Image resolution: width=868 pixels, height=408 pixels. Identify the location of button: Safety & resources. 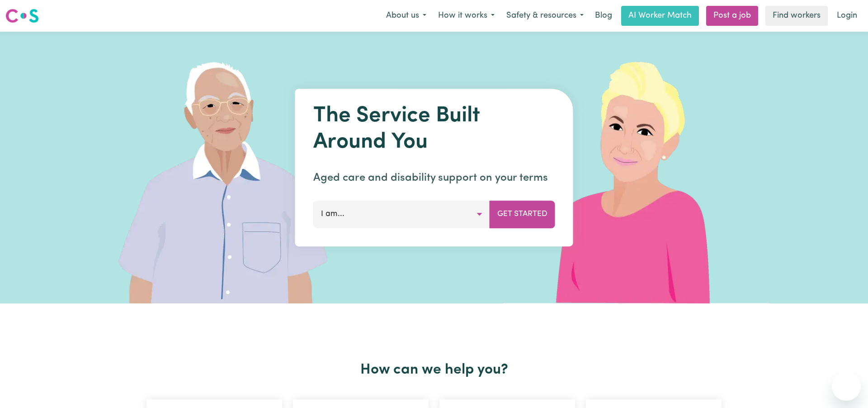
(545, 16).